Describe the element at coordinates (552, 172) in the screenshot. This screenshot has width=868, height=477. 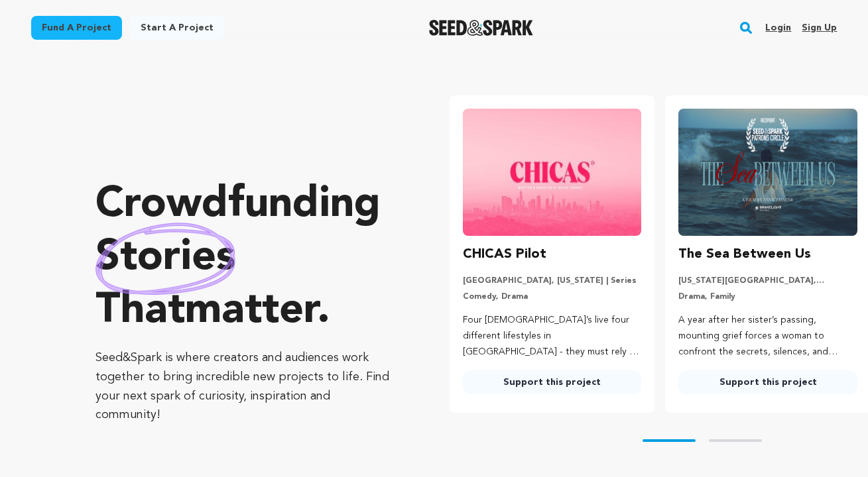
I see `img: CHICAS Pilot image` at that location.